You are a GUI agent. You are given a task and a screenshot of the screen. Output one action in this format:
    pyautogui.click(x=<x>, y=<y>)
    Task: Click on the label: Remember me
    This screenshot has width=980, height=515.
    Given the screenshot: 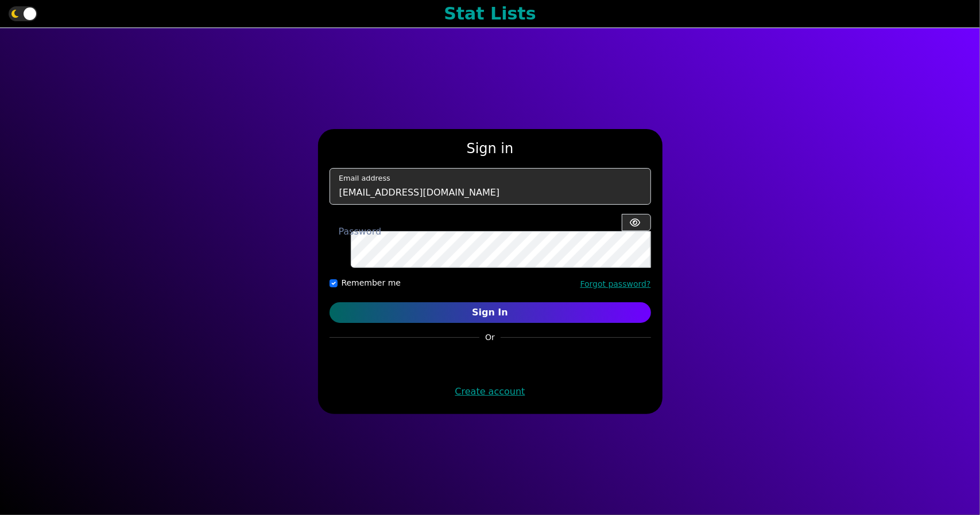 What is the action you would take?
    pyautogui.click(x=372, y=283)
    